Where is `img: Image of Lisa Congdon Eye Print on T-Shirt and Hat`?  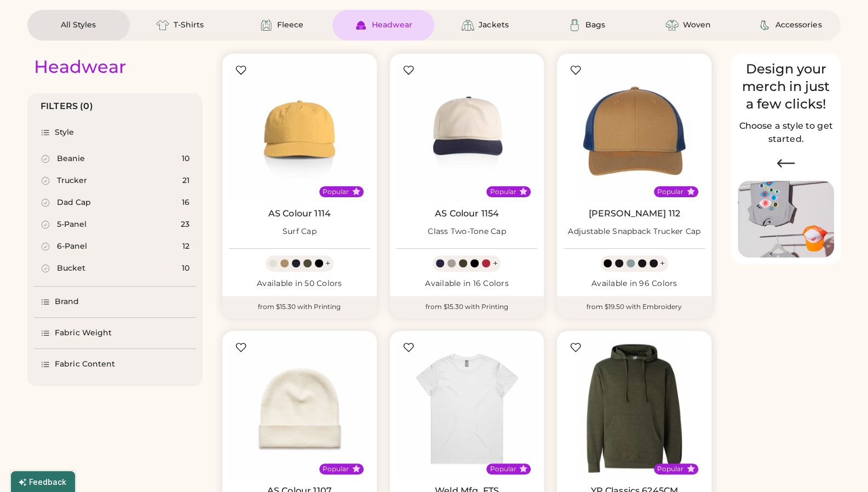 img: Image of Lisa Congdon Eye Print on T-Shirt and Hat is located at coordinates (786, 219).